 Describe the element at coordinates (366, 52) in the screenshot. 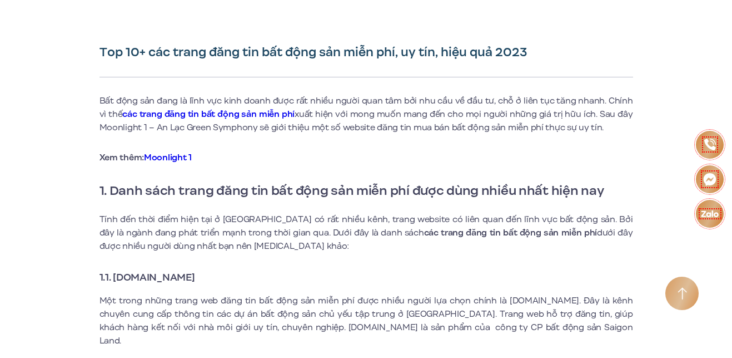

I see `h1: Top 10+ các trang đăng tin bất động sản miễn phí, uy tín, hiệu quả 2023` at that location.